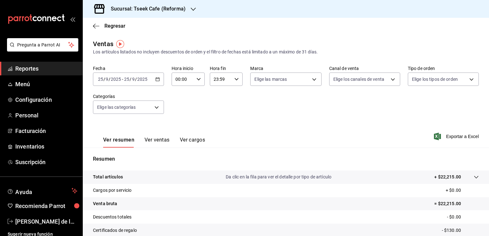 This screenshot has height=236, width=489. What do you see at coordinates (463, 191) in the screenshot?
I see `p: + $0.00` at bounding box center [463, 191].